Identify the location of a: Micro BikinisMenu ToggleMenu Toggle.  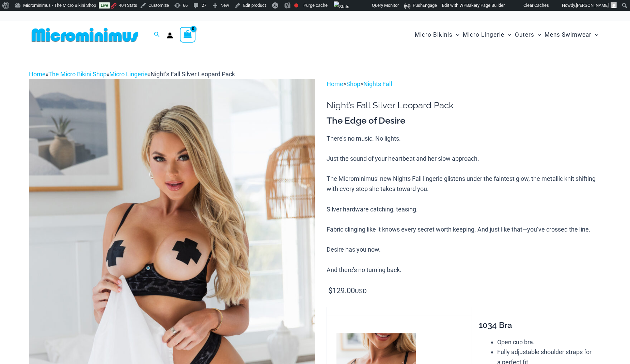
(437, 35).